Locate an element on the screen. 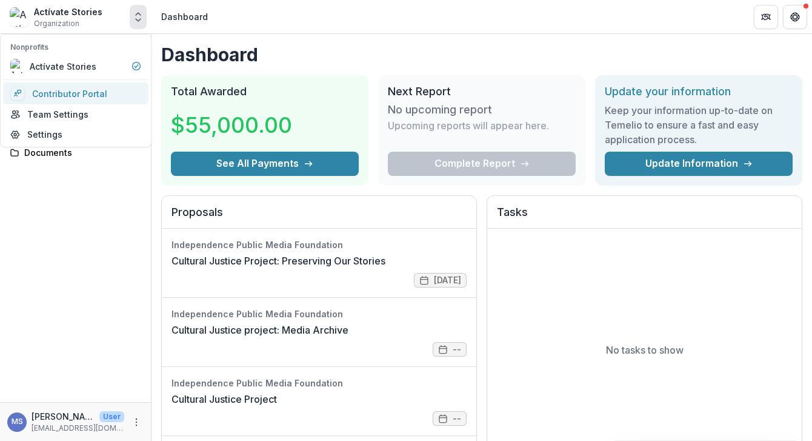 This screenshot has width=812, height=441. div: Actívate Stories is located at coordinates (68, 12).